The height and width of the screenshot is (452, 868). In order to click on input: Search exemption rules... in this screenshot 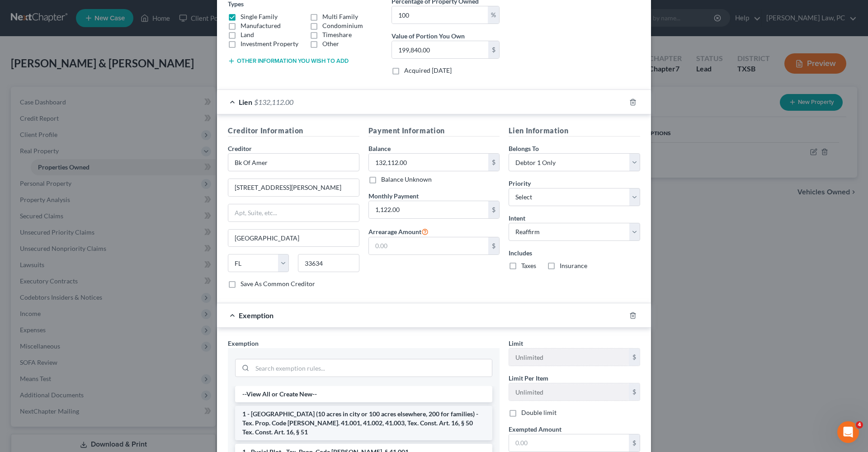, I will do `click(372, 368)`.